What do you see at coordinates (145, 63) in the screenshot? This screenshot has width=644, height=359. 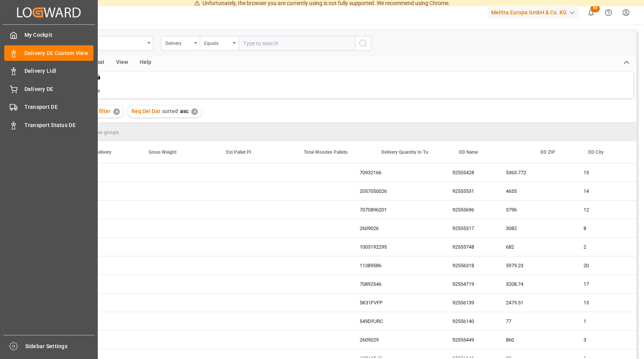 I see `div: Help` at bounding box center [145, 63].